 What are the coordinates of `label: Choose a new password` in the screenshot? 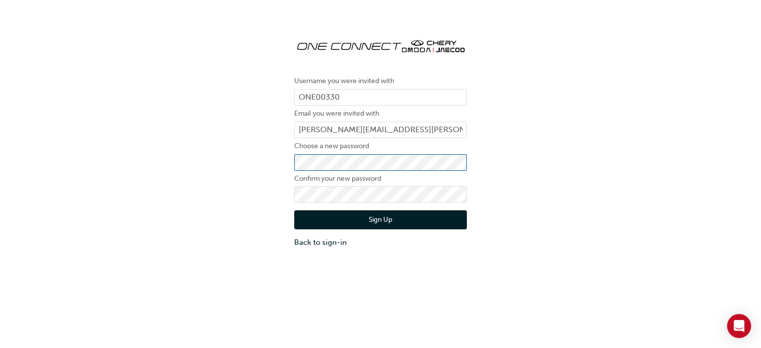 It's located at (380, 146).